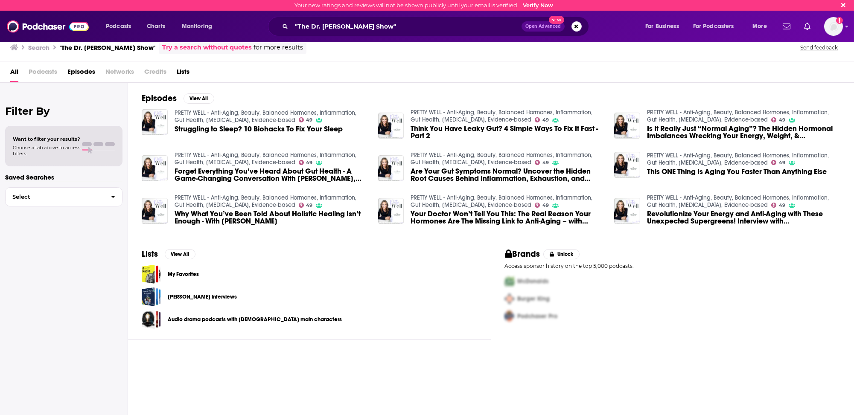 The width and height of the screenshot is (854, 415). Describe the element at coordinates (183, 73) in the screenshot. I see `span: Lists` at that location.